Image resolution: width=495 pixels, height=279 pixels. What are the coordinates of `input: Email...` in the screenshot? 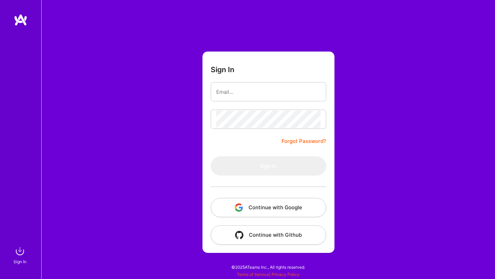 It's located at (269, 92).